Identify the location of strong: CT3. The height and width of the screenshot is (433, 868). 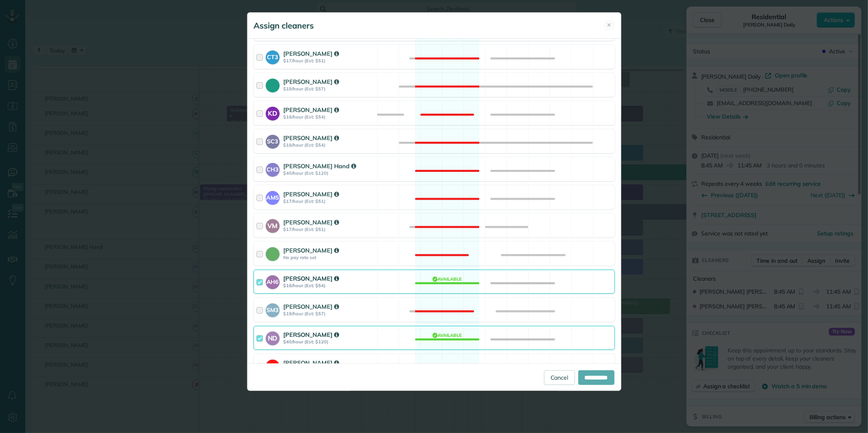
(273, 55).